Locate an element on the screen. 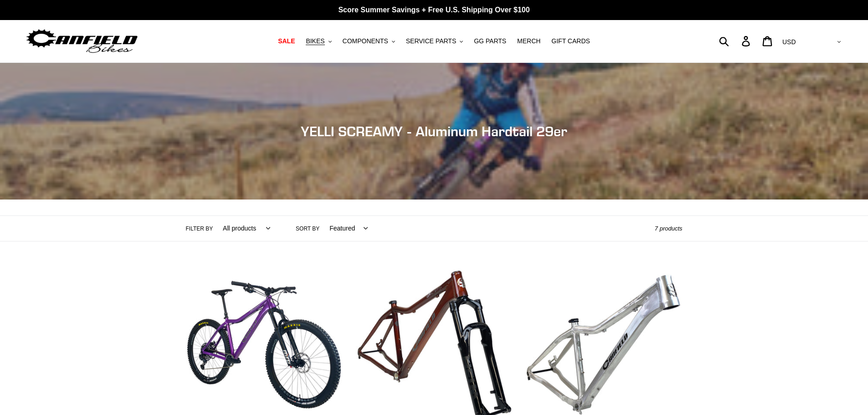 This screenshot has height=415, width=868. label: Filter by is located at coordinates (200, 229).